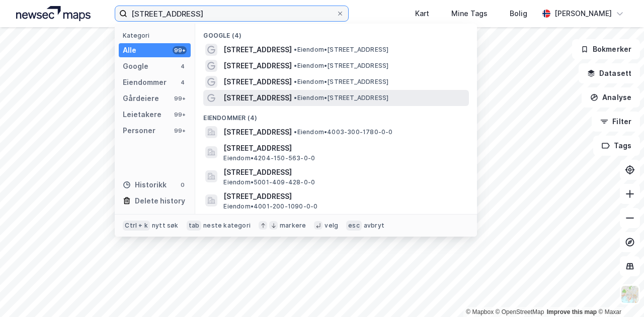 The image size is (644, 317). What do you see at coordinates (141, 98) in the screenshot?
I see `div: Gårdeiere` at bounding box center [141, 98].